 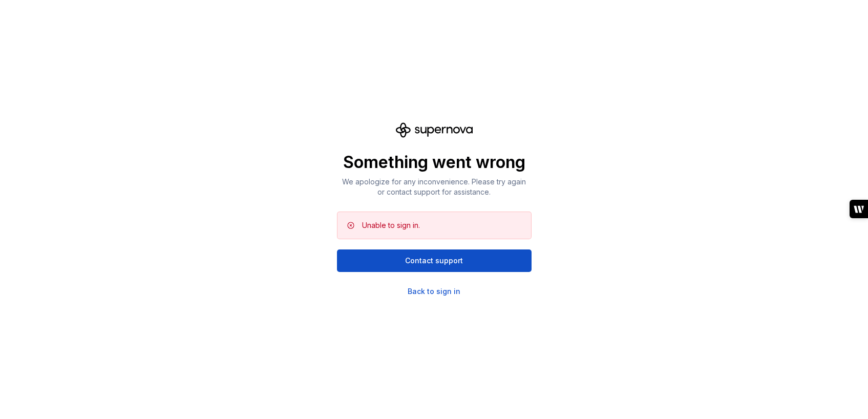 What do you see at coordinates (434, 260) in the screenshot?
I see `button: Contact support` at bounding box center [434, 260].